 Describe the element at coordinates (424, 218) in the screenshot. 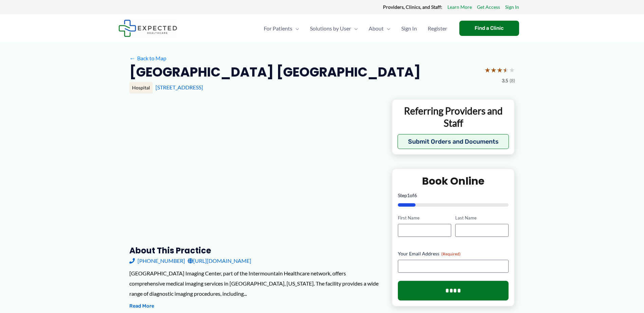

I see `label: First Name` at that location.